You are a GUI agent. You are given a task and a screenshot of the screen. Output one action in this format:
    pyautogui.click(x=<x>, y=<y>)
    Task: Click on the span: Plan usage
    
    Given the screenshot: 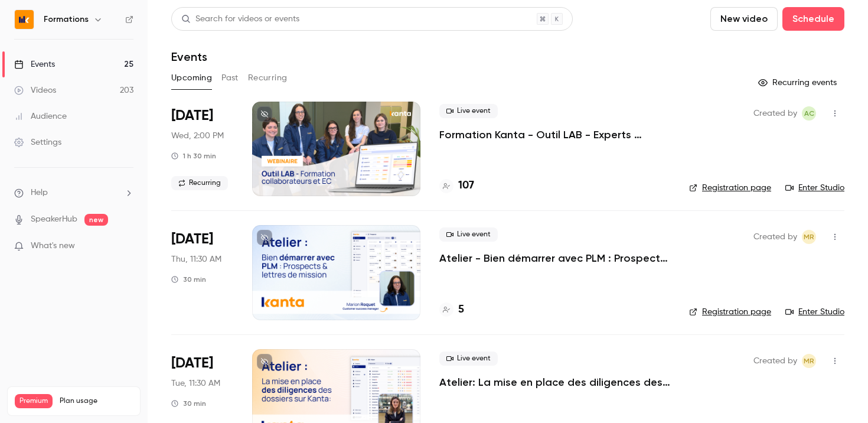 What is the action you would take?
    pyautogui.click(x=96, y=402)
    